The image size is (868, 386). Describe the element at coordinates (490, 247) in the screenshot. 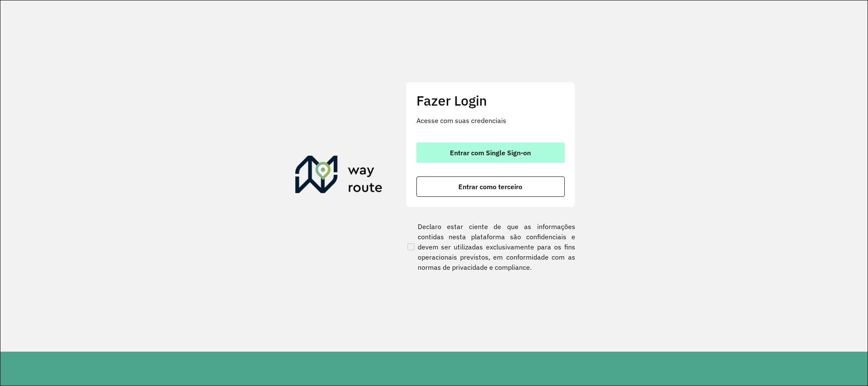

I see `label: Declaro estar ciente de que as informações contidas nesta plataforma são confidenciais e devem se...` at that location.